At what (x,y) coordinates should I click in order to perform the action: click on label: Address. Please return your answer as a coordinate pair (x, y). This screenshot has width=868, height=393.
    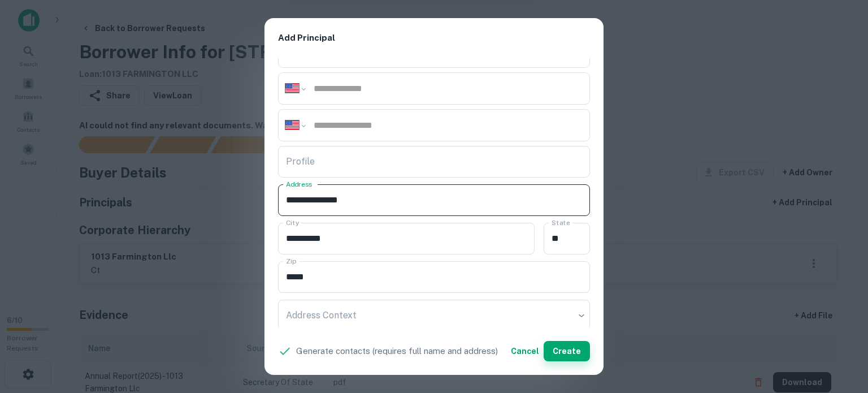
    Looking at the image, I should click on (299, 184).